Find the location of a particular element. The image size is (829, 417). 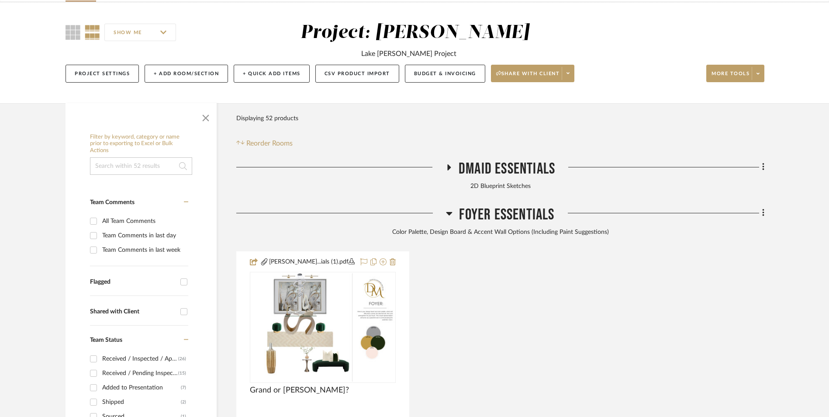

button: CSV Product Import is located at coordinates (357, 73).